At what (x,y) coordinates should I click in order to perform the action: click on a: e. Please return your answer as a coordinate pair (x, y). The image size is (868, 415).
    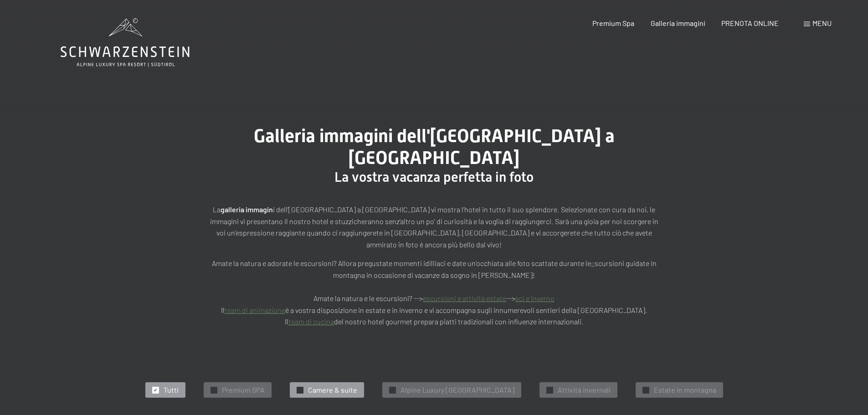
    Looking at the image, I should click on (593, 263).